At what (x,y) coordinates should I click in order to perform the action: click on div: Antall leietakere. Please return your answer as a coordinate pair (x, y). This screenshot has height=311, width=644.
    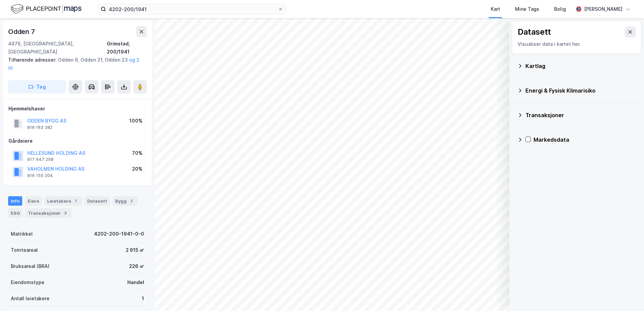
    Looking at the image, I should click on (30, 299).